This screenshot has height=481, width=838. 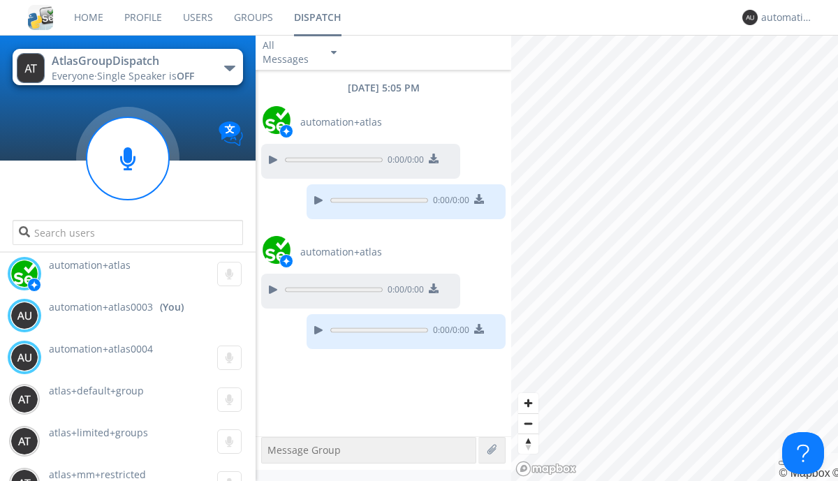 I want to click on a: Mapbox, so click(x=804, y=473).